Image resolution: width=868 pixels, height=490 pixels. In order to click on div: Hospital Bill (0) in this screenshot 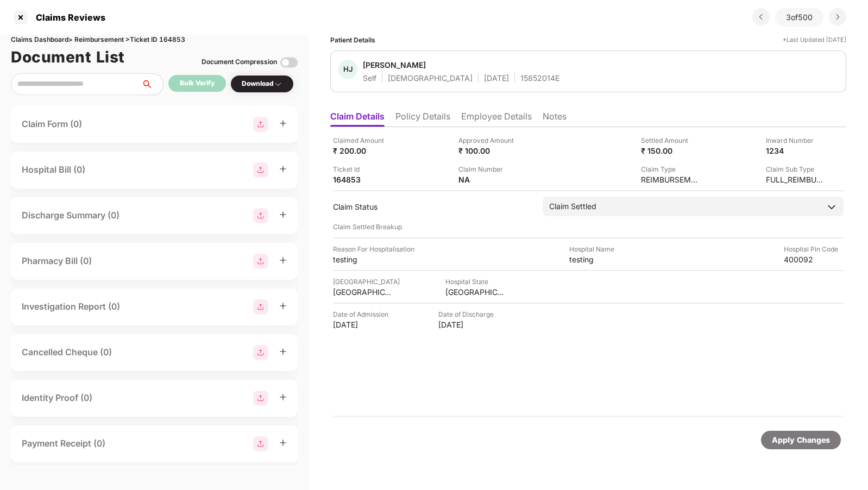, I will do `click(53, 169)`.